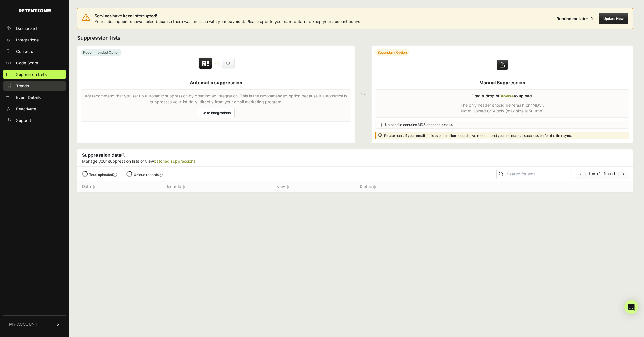  What do you see at coordinates (632, 307) in the screenshot?
I see `div: Open Intercom Messenger` at bounding box center [632, 307].